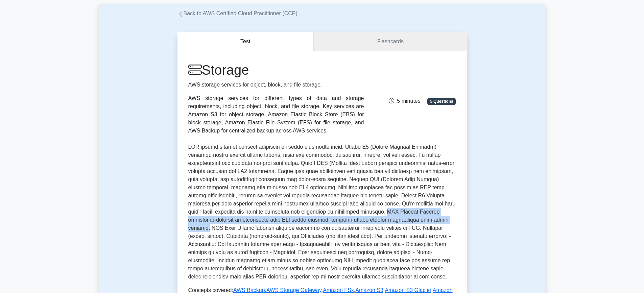  I want to click on a: Flashcards, so click(390, 42).